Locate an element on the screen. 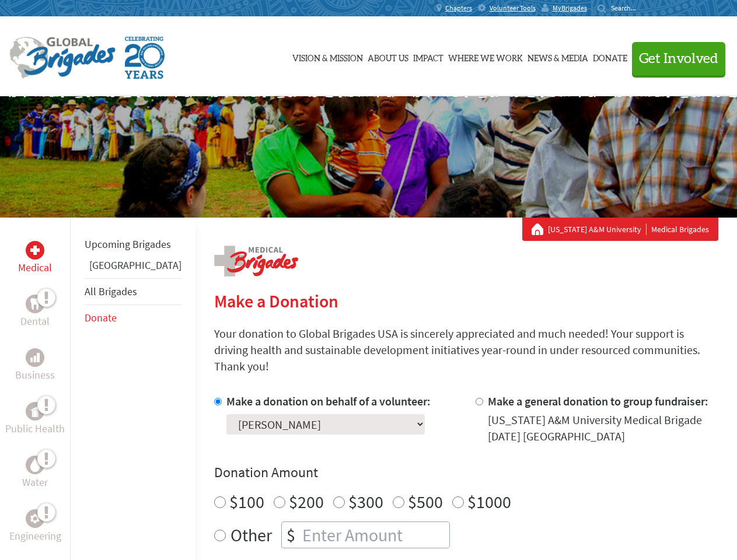 Image resolution: width=737 pixels, height=560 pixels. p: Water is located at coordinates (35, 483).